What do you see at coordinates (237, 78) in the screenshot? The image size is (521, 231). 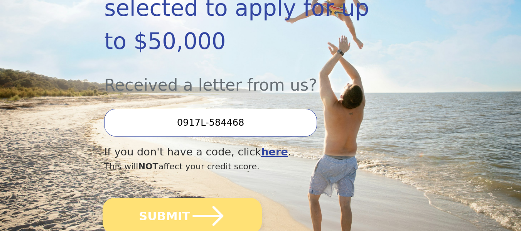 I see `div: Received a letter from us?` at bounding box center [237, 78].